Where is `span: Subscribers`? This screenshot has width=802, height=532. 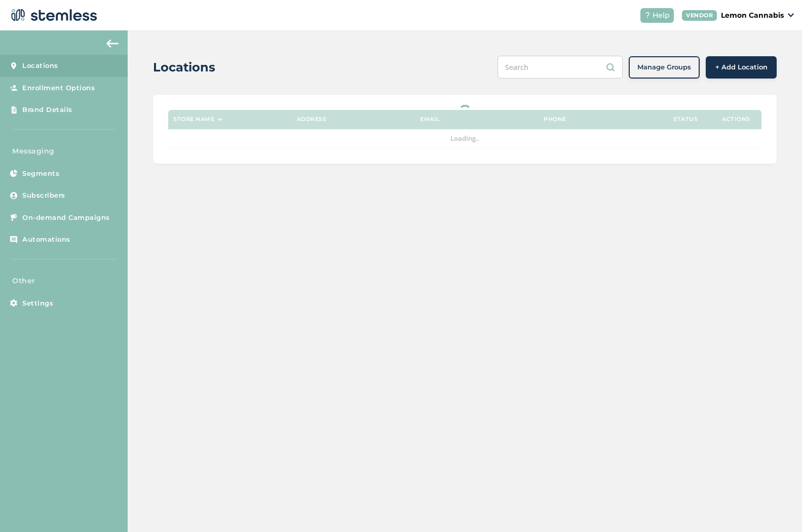 span: Subscribers is located at coordinates (43, 195).